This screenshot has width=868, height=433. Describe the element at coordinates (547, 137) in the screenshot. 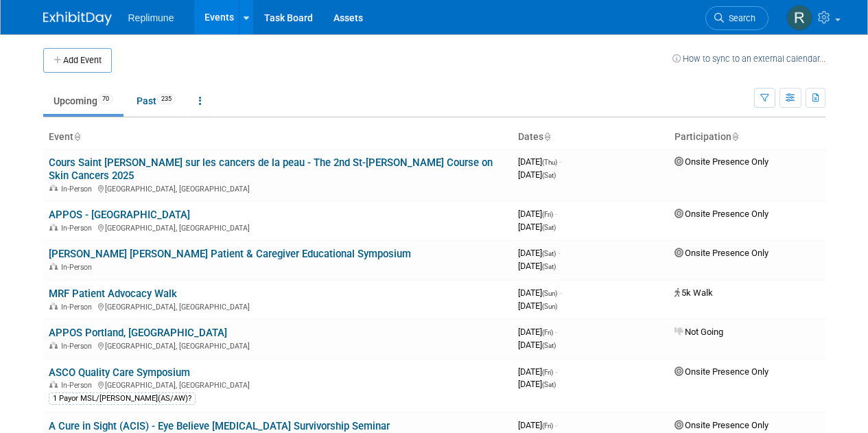

I see `a: Sort by Start Date` at that location.